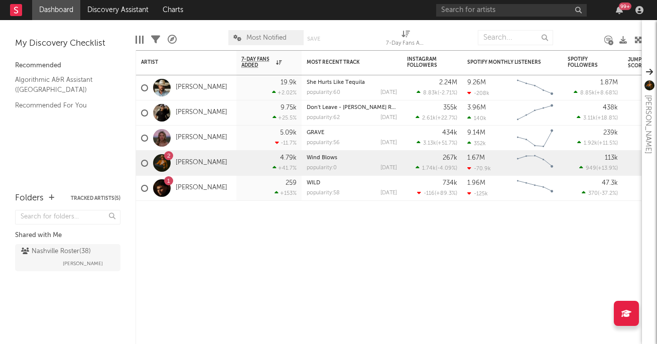  Describe the element at coordinates (591, 168) in the screenshot. I see `span: 949` at that location.